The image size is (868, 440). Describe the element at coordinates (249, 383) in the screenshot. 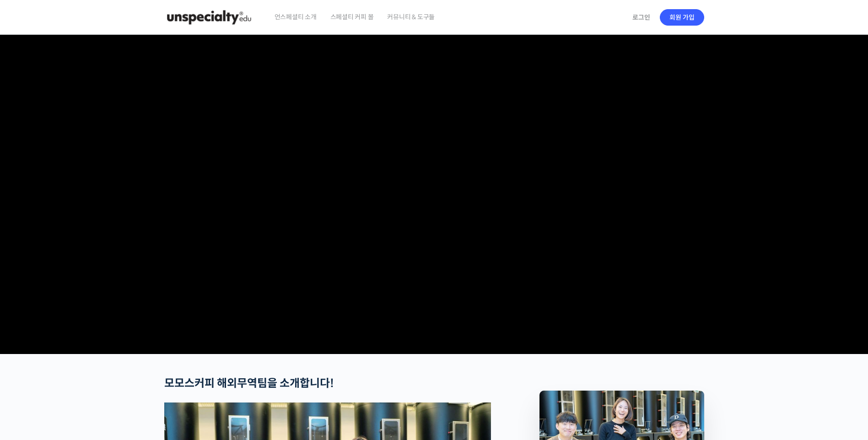

I see `strong: 모모스커피 해외무역팀을 소개합니다!` at that location.